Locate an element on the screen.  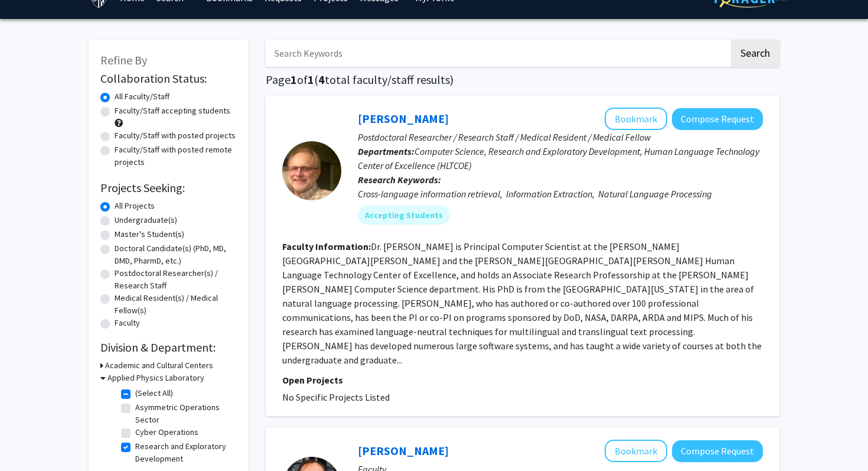
label: Master's Student(s) is located at coordinates (149, 234).